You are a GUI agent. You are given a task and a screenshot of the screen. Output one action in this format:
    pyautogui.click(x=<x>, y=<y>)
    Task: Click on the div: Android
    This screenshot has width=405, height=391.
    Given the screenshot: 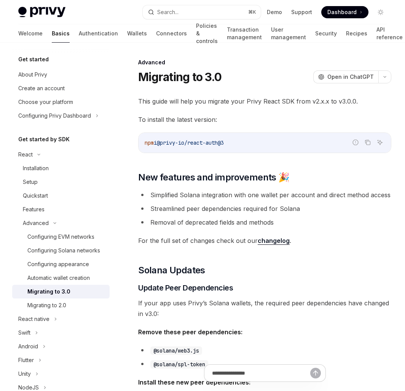 What is the action you would take?
    pyautogui.click(x=28, y=347)
    